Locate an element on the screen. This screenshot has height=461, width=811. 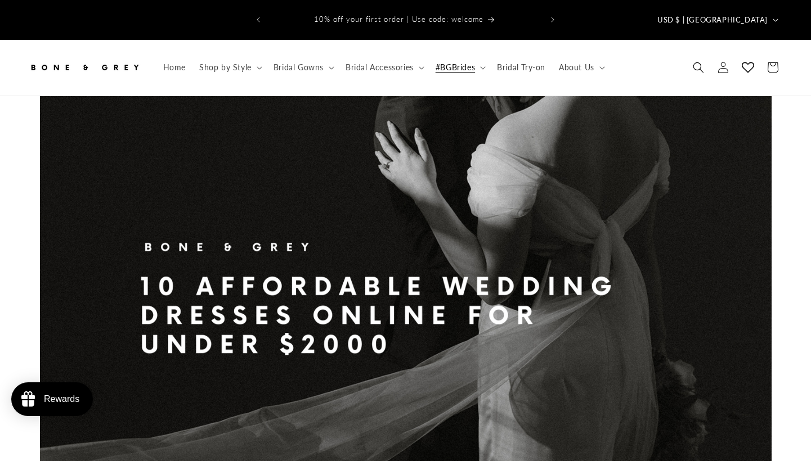
img: Bone and Grey Bridal is located at coordinates (84, 68).